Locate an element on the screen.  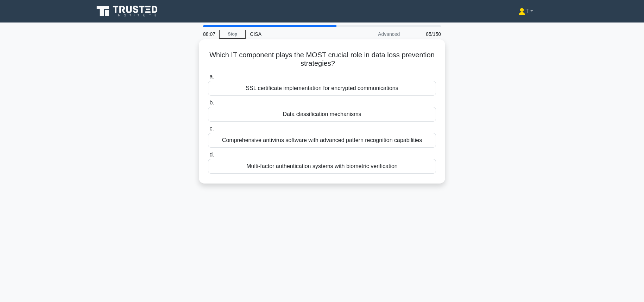
a: T is located at coordinates (526, 11).